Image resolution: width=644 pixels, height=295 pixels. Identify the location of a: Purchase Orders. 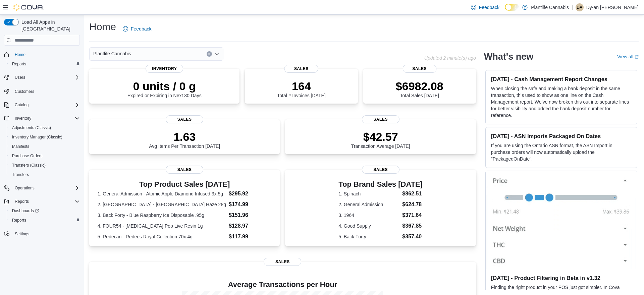
(27, 156).